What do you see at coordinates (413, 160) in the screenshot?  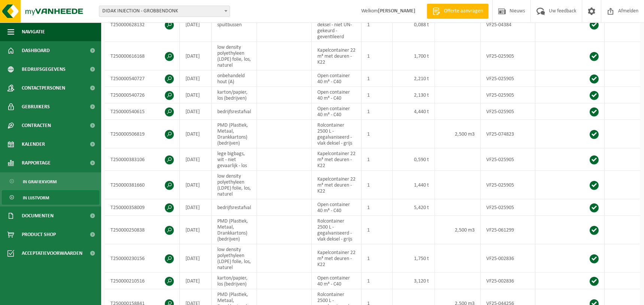 I see `td: 0,590 t` at bounding box center [413, 160].